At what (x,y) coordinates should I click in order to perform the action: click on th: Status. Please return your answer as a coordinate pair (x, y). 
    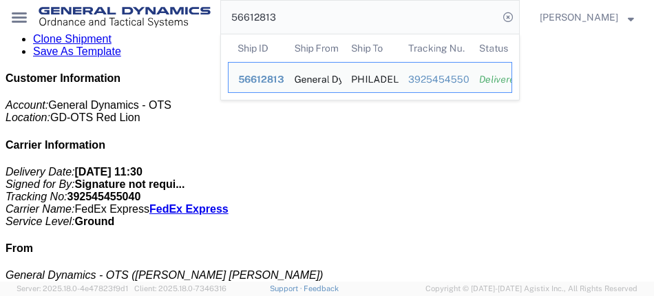
    Looking at the image, I should click on (491, 48).